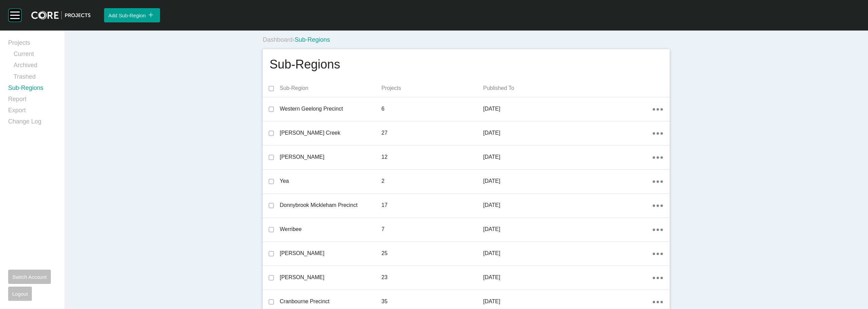 Image resolution: width=868 pixels, height=309 pixels. I want to click on a: Change Log, so click(32, 123).